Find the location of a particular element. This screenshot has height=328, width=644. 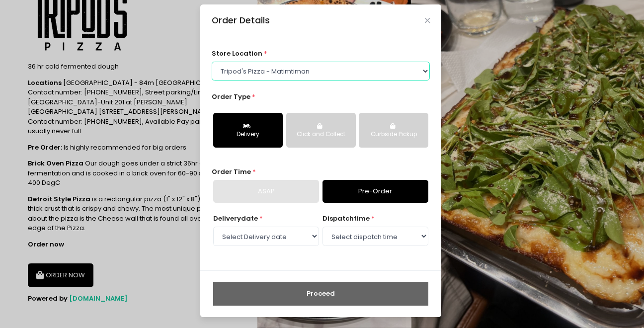

button: Delivery is located at coordinates (248, 130).